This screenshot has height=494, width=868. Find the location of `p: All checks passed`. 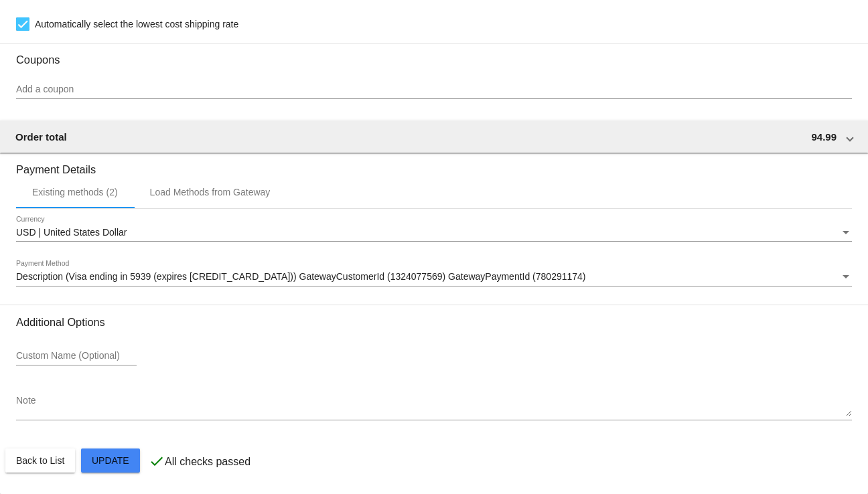

p: All checks passed is located at coordinates (208, 462).